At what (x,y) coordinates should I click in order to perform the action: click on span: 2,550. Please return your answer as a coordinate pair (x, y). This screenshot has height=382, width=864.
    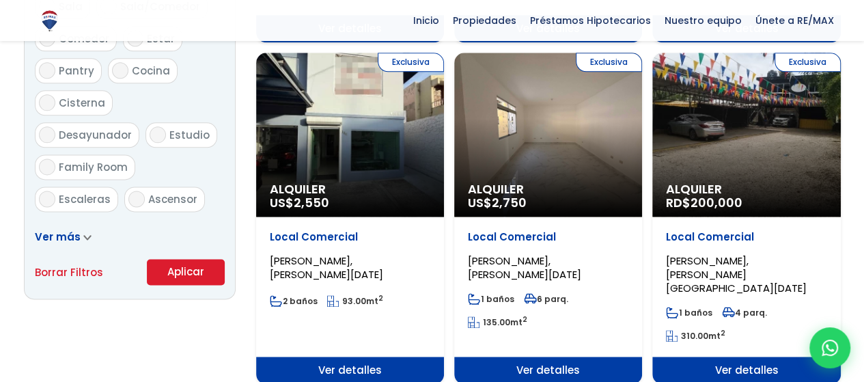
    Looking at the image, I should click on (311, 202).